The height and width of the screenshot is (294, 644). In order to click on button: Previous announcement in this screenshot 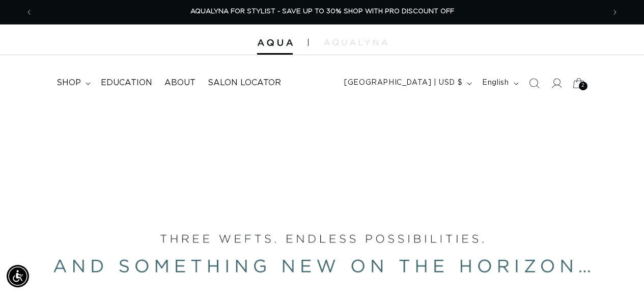, I will do `click(29, 12)`.